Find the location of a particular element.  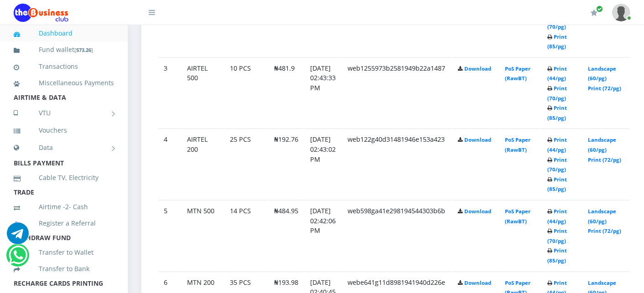

a: Register a Referral is located at coordinates (64, 223).